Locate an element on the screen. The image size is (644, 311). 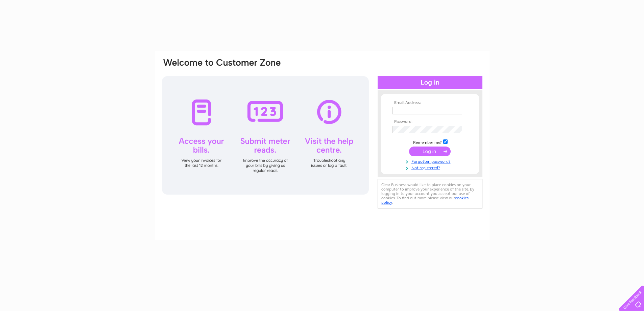
th: Email Address: is located at coordinates (430, 103).